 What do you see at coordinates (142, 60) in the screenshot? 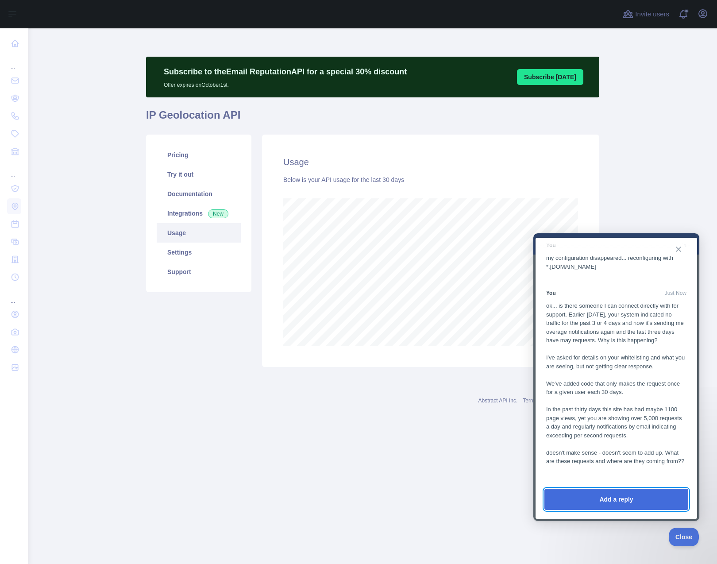
I see `span: Sep 17, 2025` at bounding box center [142, 60].